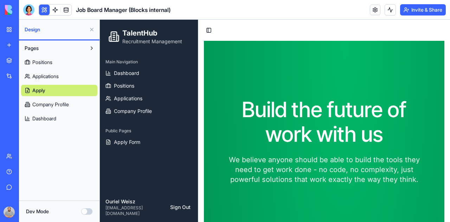 This screenshot has height=222, width=450. I want to click on span: Pages, so click(32, 48).